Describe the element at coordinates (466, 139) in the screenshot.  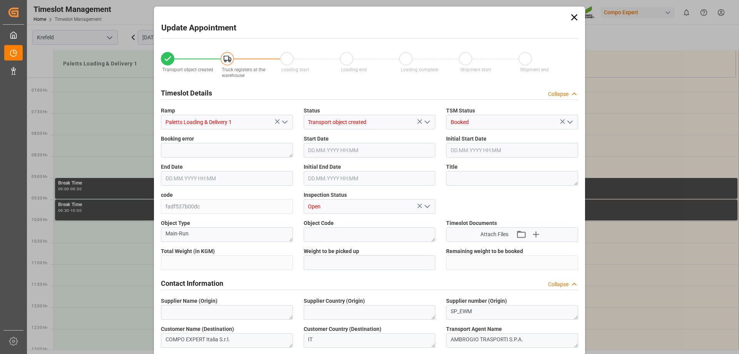
I see `span: Initial Start Date` at that location.